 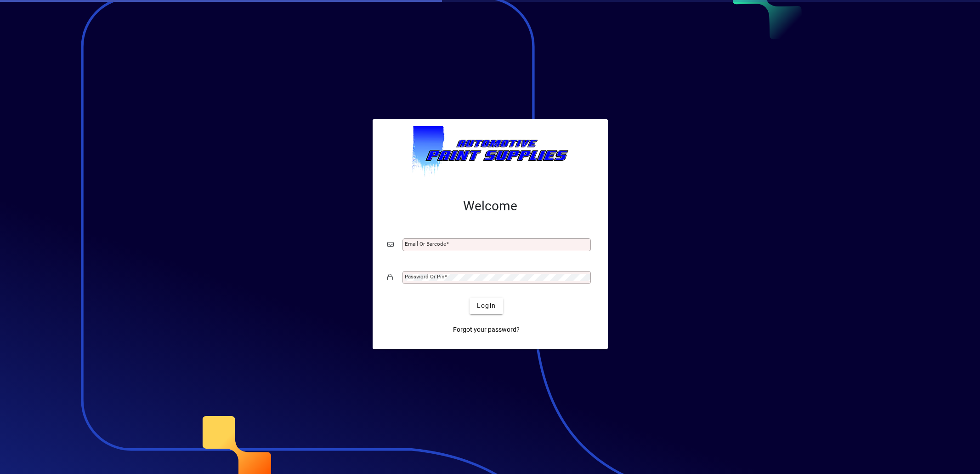 What do you see at coordinates (486, 329) in the screenshot?
I see `span: Forgot your password?` at bounding box center [486, 329].